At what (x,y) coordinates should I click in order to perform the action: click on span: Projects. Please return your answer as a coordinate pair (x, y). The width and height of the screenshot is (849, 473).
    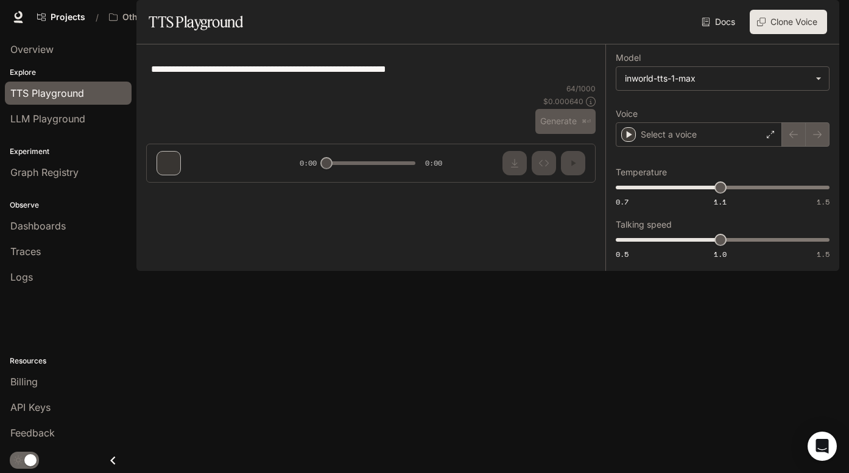
    Looking at the image, I should click on (68, 17).